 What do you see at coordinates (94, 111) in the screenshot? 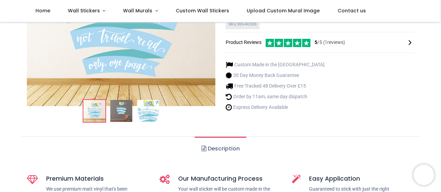
I see `img: The World Is A Book Travel Quote Wall Sticker` at bounding box center [94, 111].